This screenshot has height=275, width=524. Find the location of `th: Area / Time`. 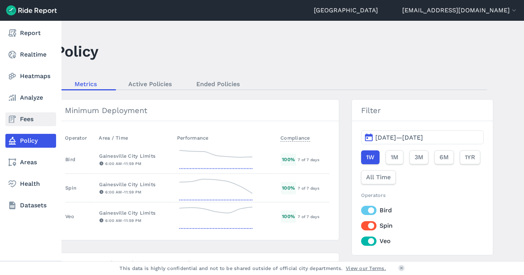

th: Area / Time is located at coordinates (135, 137).